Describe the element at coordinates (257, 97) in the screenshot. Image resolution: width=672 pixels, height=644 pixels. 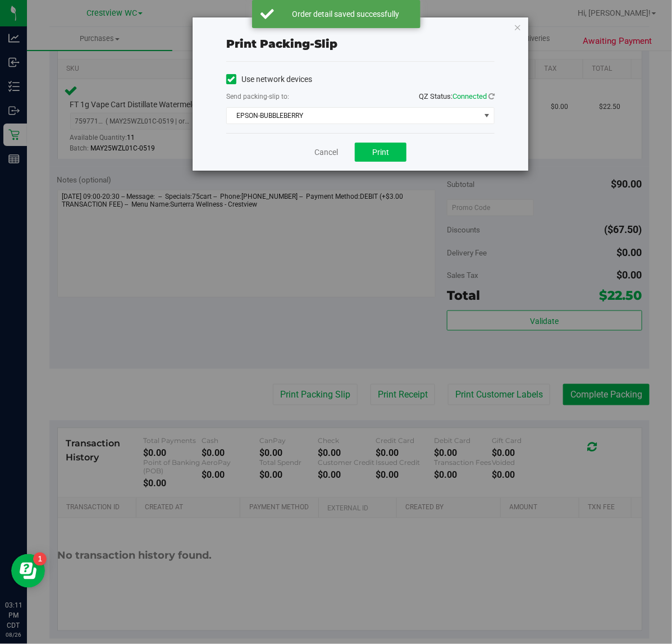
I see `label: Send packing-slip to:` at that location.